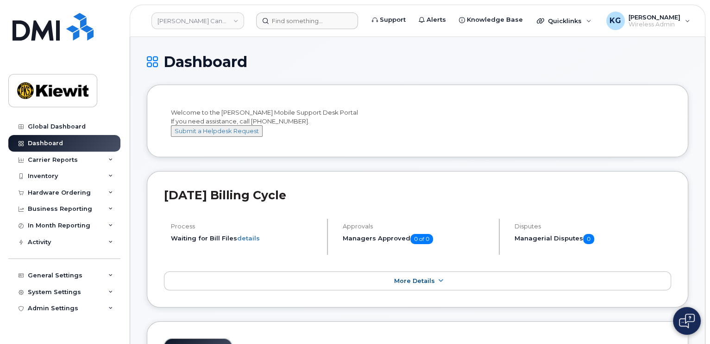 This screenshot has width=710, height=344. Describe the element at coordinates (217, 131) in the screenshot. I see `button: Submit a Helpdesk Request` at that location.